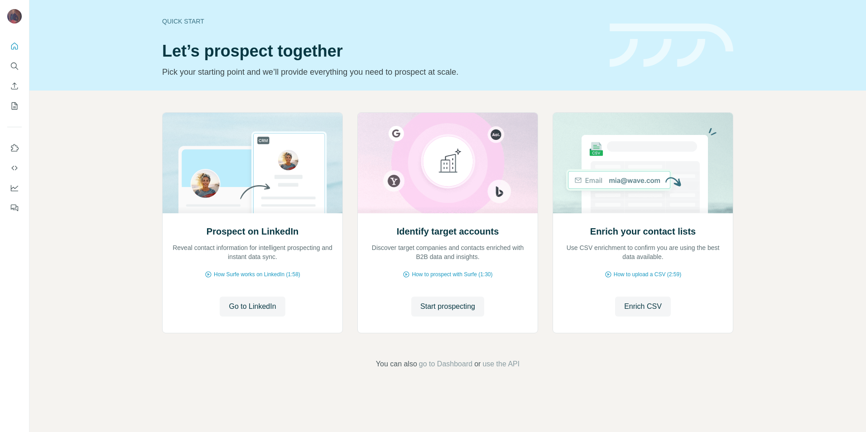  What do you see at coordinates (381, 21) in the screenshot?
I see `div: Quick start` at bounding box center [381, 21].